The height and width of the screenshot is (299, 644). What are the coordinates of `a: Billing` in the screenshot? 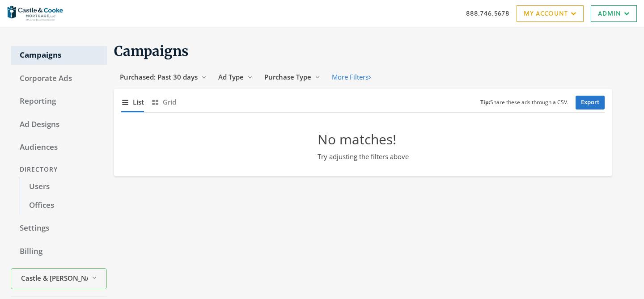 It's located at (58, 252).